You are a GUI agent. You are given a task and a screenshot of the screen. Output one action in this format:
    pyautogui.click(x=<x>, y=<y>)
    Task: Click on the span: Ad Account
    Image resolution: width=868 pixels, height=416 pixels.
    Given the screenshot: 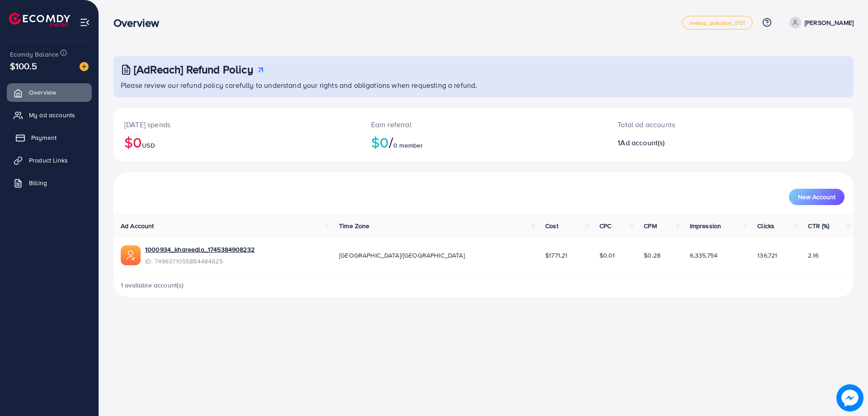 What is the action you would take?
    pyautogui.click(x=137, y=226)
    